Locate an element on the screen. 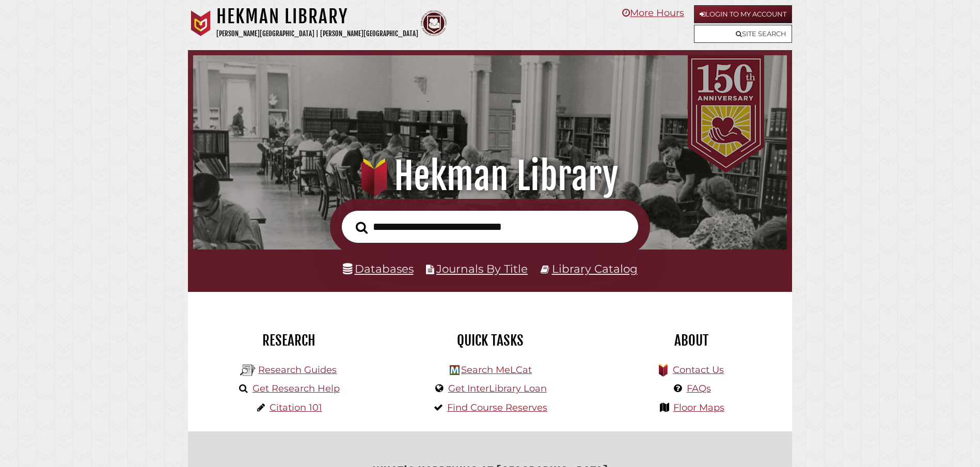 Image resolution: width=980 pixels, height=467 pixels. a: Journals By Title is located at coordinates (482, 268).